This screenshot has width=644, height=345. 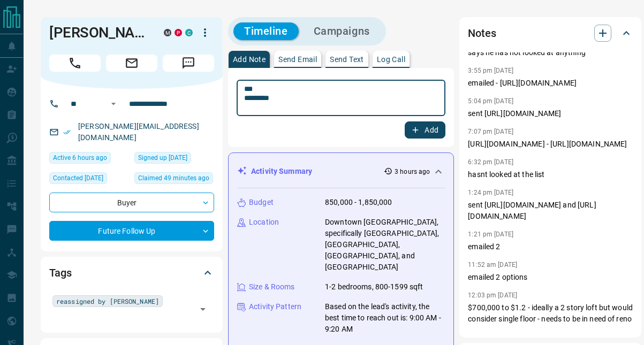 I want to click on button: Timeline, so click(x=266, y=31).